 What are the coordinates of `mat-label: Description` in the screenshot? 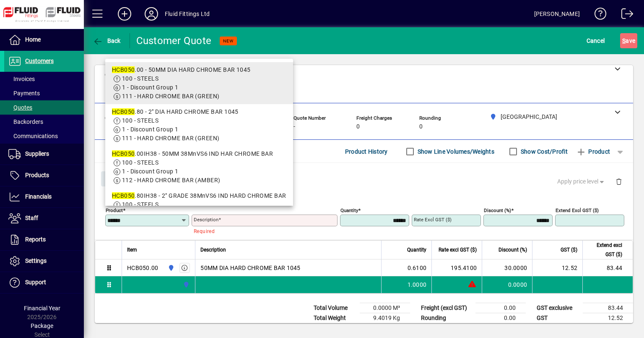 It's located at (205, 219).